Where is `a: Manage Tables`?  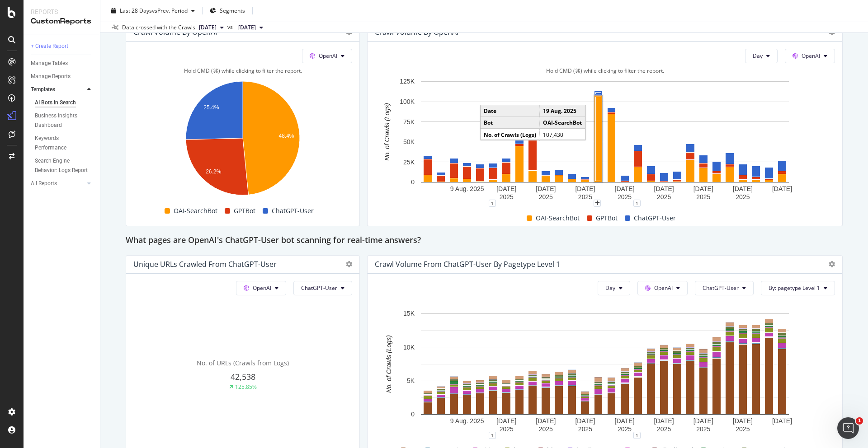 a: Manage Tables is located at coordinates (62, 63).